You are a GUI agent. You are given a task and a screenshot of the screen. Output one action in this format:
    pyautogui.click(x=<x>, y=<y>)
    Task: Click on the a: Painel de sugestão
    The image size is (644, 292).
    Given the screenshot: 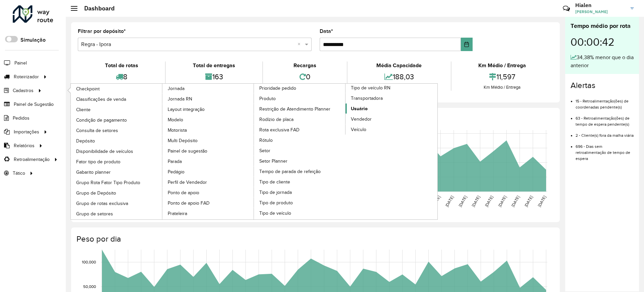 What is the action you would take?
    pyautogui.click(x=208, y=151)
    